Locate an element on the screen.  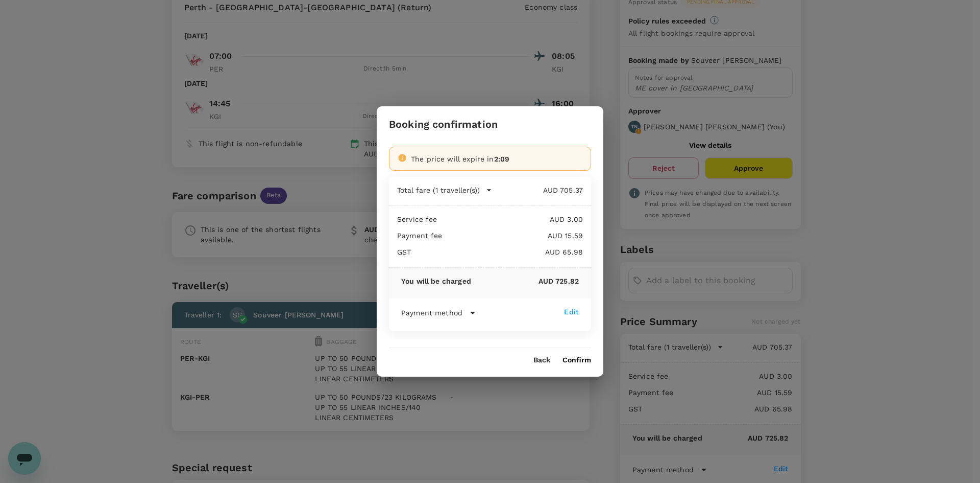
div: Edit is located at coordinates (571, 312).